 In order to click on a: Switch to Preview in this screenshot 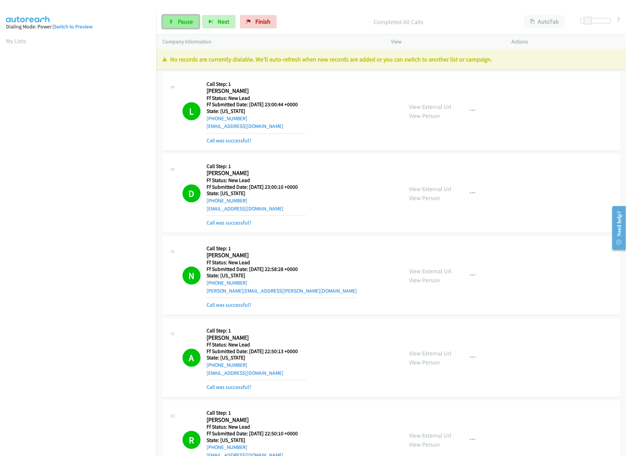, I will do `click(73, 26)`.